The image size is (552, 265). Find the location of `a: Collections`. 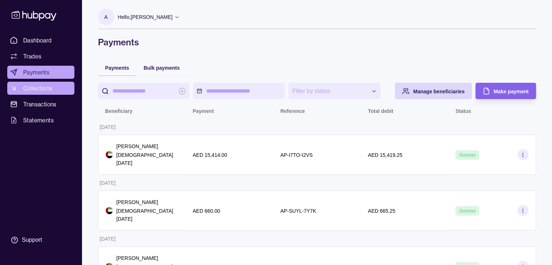

a: Collections is located at coordinates (41, 88).